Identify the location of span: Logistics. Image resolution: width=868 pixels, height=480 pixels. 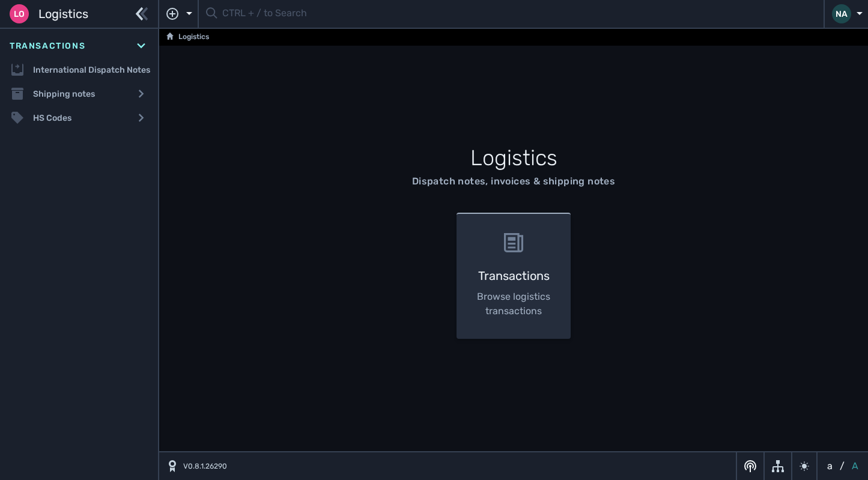
(63, 14).